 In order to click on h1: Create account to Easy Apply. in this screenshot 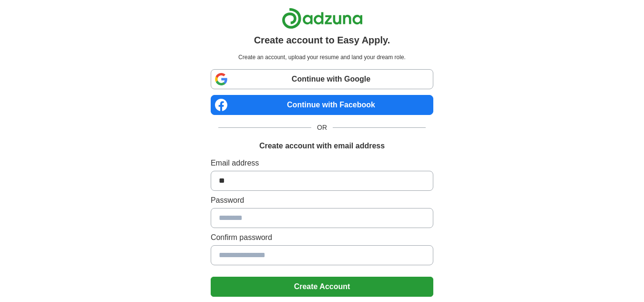, I will do `click(322, 40)`.